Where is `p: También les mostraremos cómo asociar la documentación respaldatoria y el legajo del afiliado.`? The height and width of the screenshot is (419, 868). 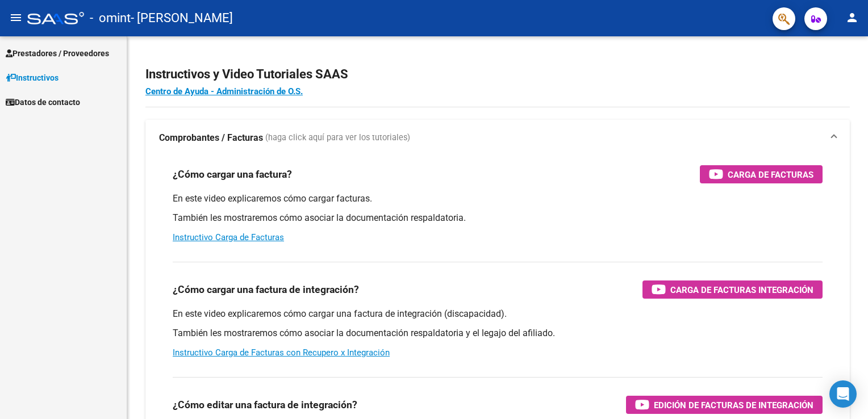
p: También les mostraremos cómo asociar la documentación respaldatoria y el legajo del afiliado. is located at coordinates (498, 333).